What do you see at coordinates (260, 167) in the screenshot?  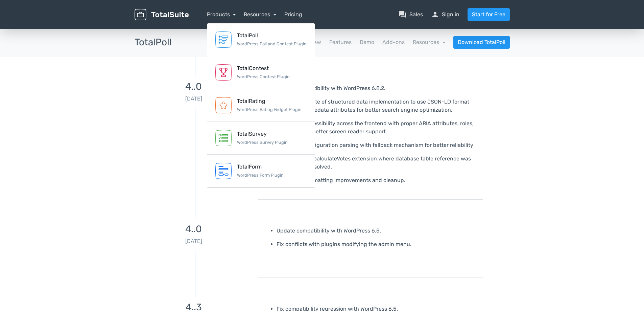 I see `div: TotalForm` at bounding box center [260, 167].